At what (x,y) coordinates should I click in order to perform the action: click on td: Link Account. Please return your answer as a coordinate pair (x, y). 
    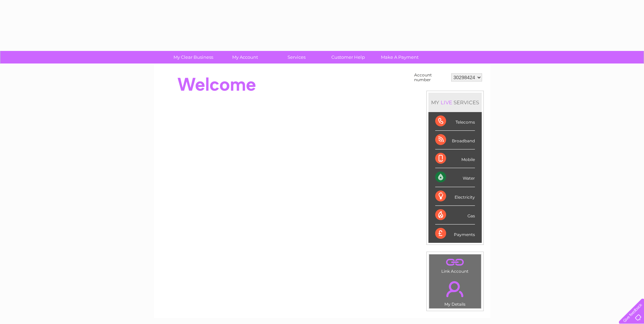
    Looking at the image, I should click on (455, 265).